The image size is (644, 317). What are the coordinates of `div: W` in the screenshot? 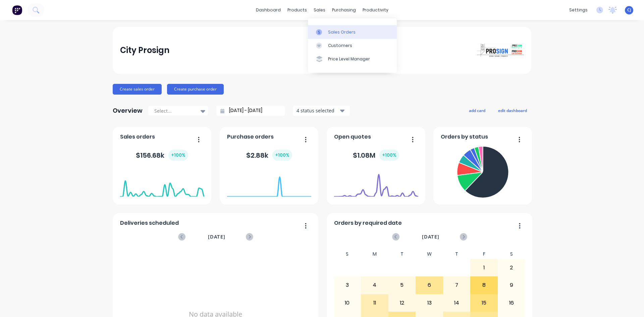 It's located at (429, 254).